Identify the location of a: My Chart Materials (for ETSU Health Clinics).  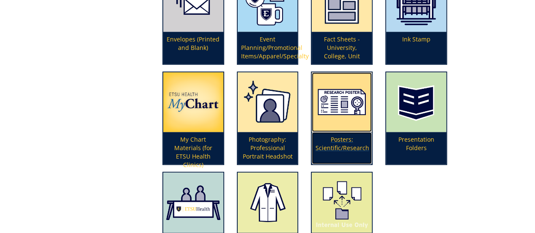
(193, 118).